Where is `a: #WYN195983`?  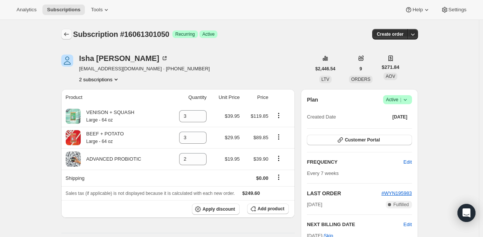
a: #WYN195983 is located at coordinates (397, 193).